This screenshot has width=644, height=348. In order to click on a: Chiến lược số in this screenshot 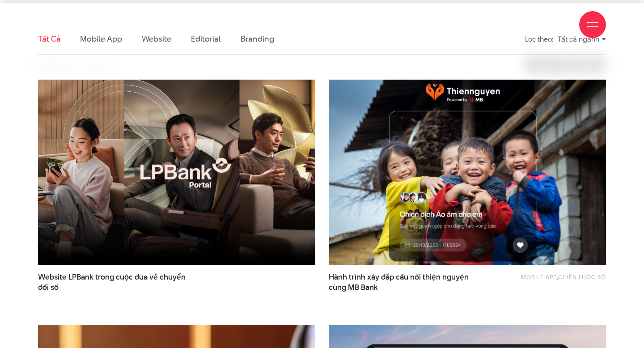, I will do `click(582, 277)`.